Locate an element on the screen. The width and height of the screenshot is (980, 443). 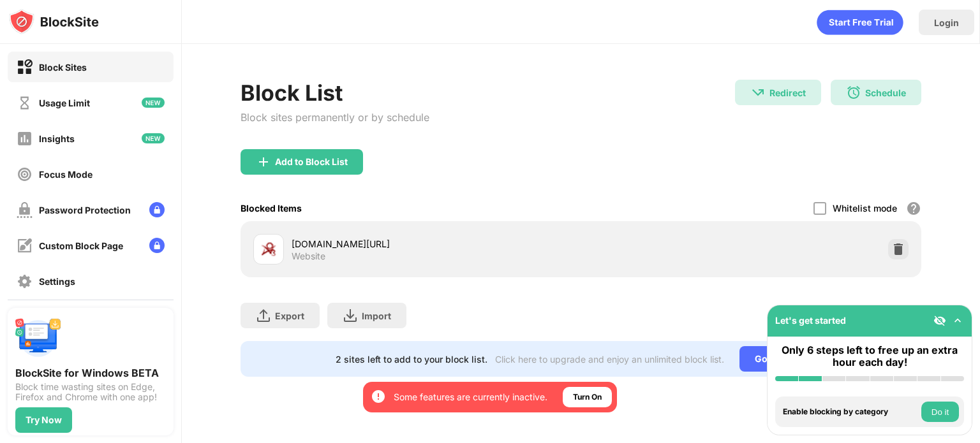
div: Let's get started is located at coordinates (810, 320).